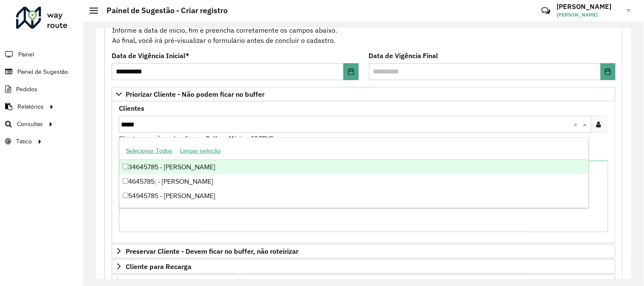 This screenshot has height=286, width=644. I want to click on a: Preservar Cliente - Devem ficar no buffer, não roteirizar, so click(363, 251).